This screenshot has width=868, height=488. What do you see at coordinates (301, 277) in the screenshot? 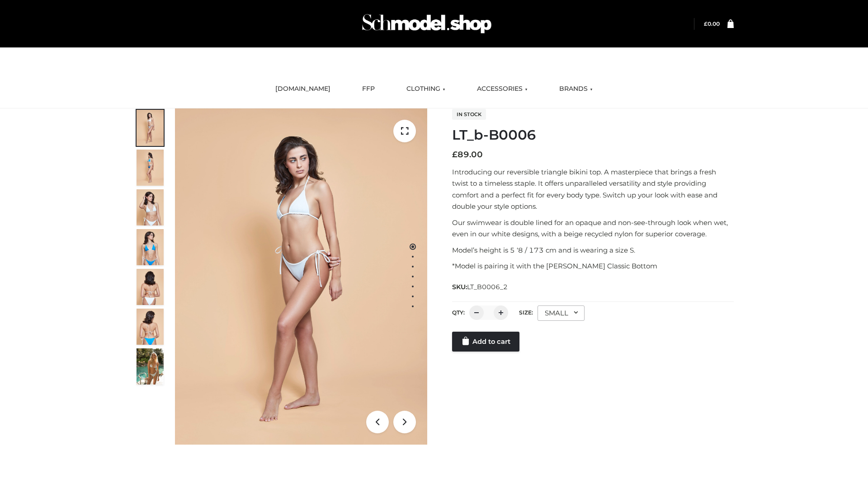
I see `img: LT_b-B0006` at bounding box center [301, 277].